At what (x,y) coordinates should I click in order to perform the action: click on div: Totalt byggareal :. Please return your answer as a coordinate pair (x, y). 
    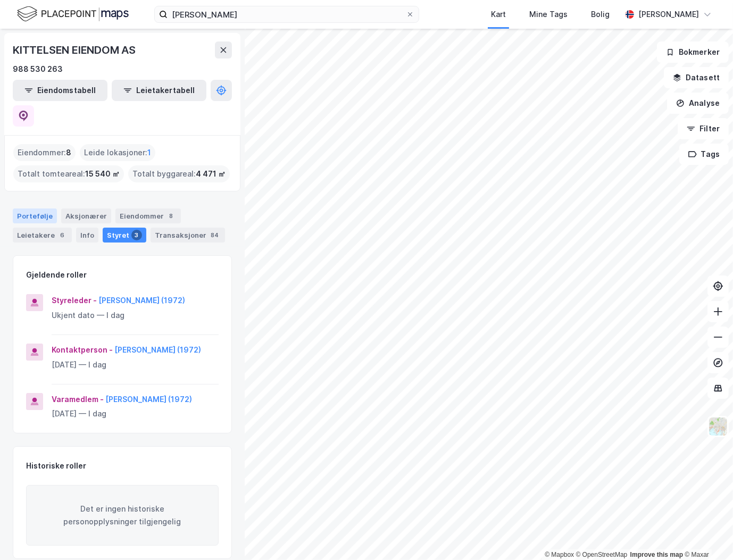
    Looking at the image, I should click on (179, 174).